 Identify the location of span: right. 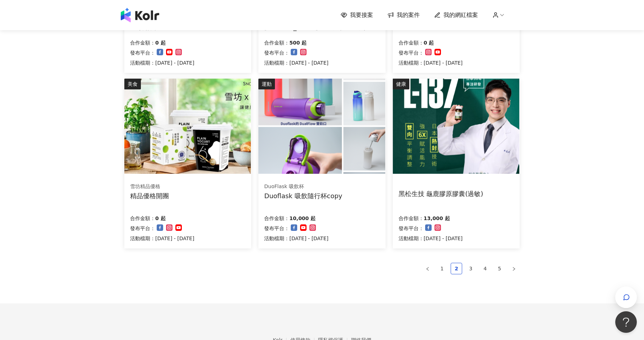
(514, 269).